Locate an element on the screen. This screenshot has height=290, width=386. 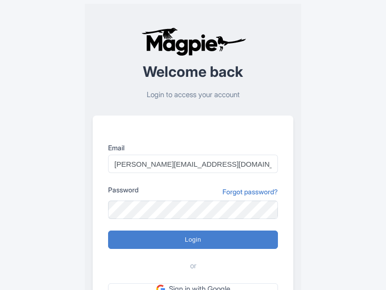
a: Forgot password? is located at coordinates (250, 191).